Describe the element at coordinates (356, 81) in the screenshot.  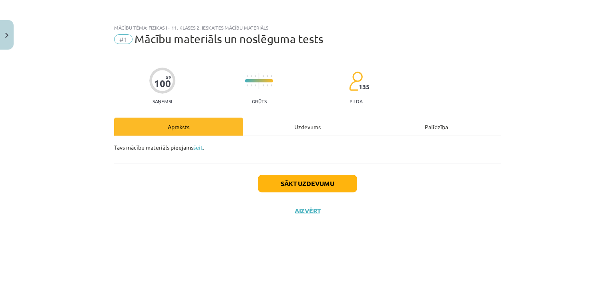
I see `img: students-c634bb4e5e11cddfef0936a35e636f08e4e9abd3cc4e673bd6f9a4125e45ecb1.svg` at that location.